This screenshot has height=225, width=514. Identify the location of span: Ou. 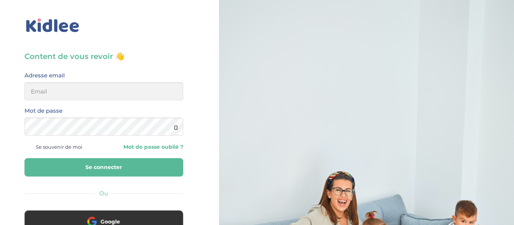
(103, 193).